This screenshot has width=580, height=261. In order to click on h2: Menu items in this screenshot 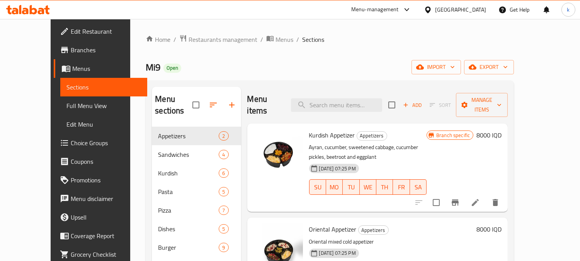, I will do `click(265, 105)`.